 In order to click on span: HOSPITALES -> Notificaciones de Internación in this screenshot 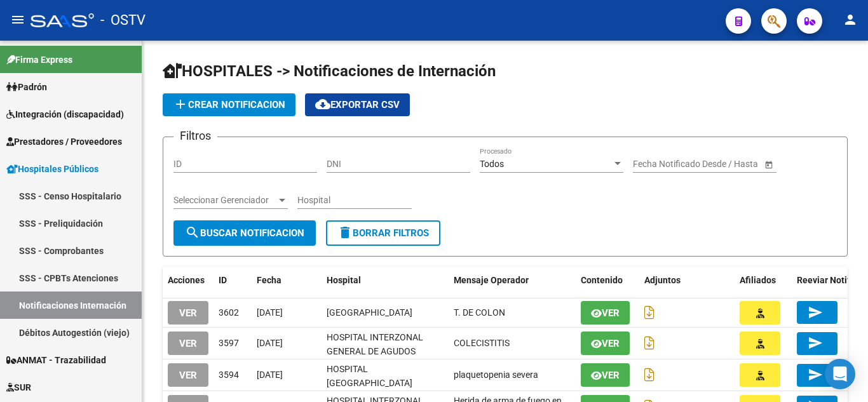, I will do `click(329, 71)`.